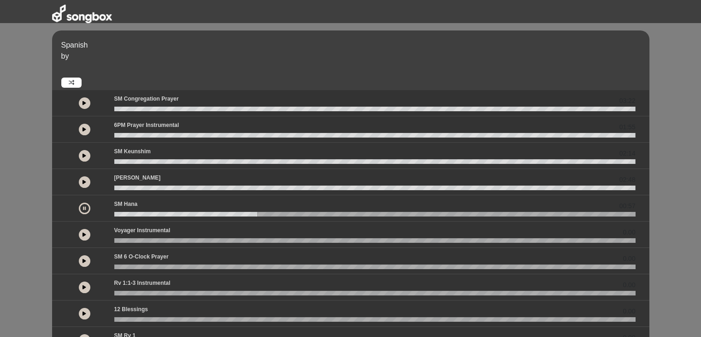 Image resolution: width=701 pixels, height=337 pixels. What do you see at coordinates (147, 99) in the screenshot?
I see `p: SM Congregation Prayer` at bounding box center [147, 99].